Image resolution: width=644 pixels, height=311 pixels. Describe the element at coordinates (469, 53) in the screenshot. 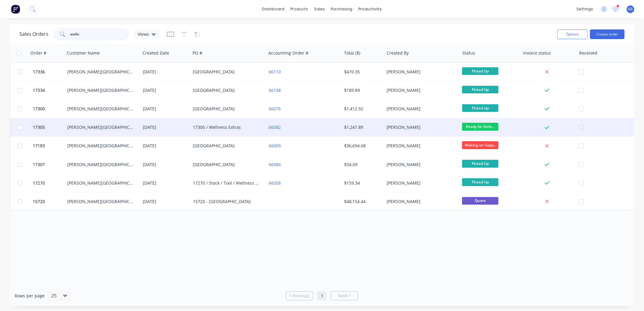

I see `div: Status` at that location.